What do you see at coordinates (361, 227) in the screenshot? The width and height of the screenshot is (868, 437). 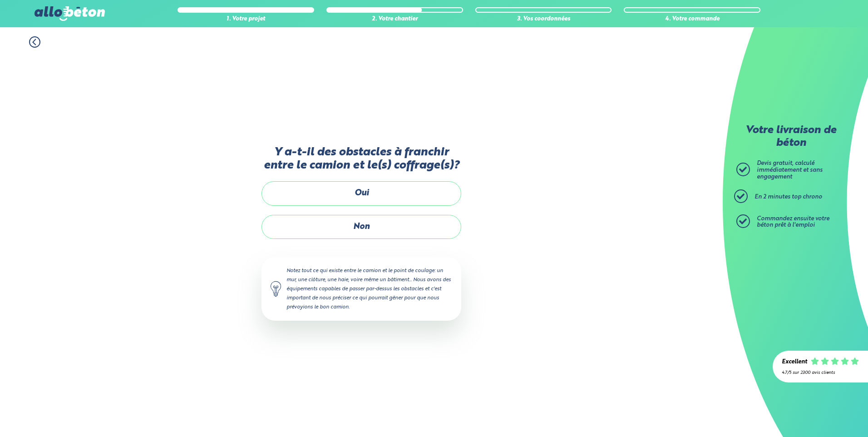 I see `label: Non` at bounding box center [361, 227].